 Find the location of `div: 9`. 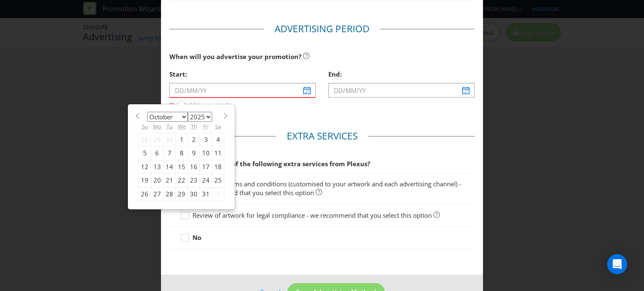

div: 9 is located at coordinates (194, 154).